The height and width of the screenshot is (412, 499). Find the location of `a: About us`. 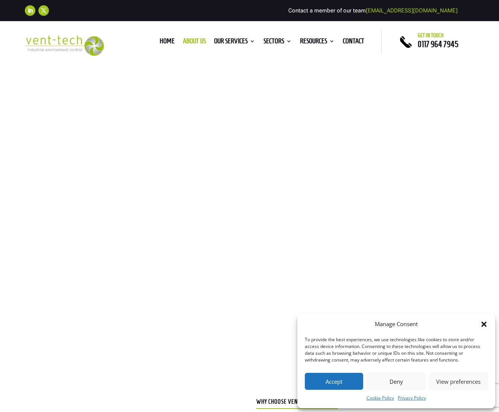

a: About us is located at coordinates (194, 43).